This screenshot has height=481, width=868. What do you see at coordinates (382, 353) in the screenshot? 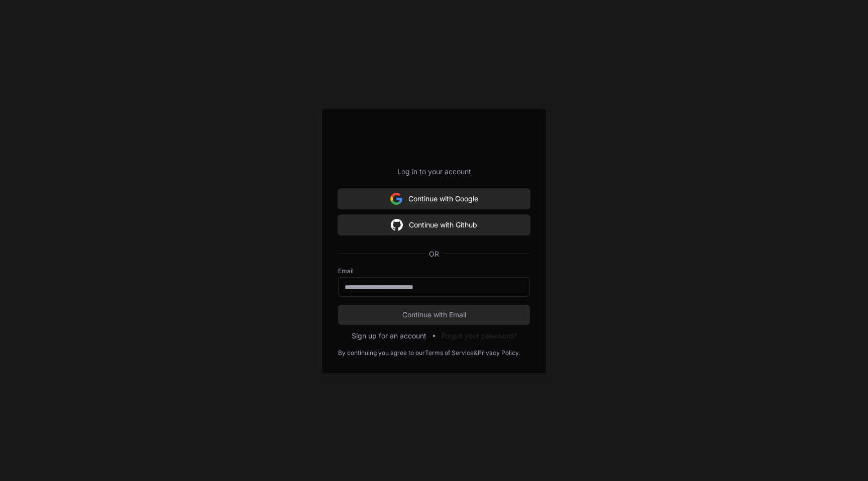
I see `div: By continuing you agree to our` at bounding box center [382, 353].